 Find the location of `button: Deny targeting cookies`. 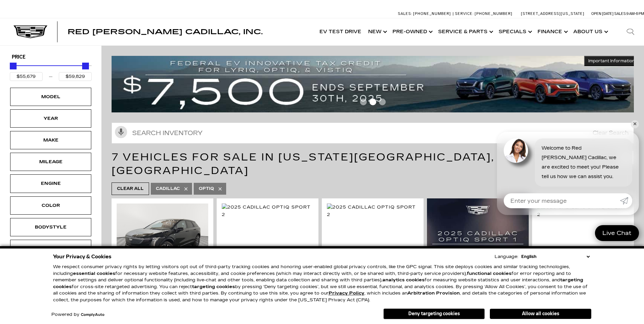

button: Deny targeting cookies is located at coordinates (434, 314).